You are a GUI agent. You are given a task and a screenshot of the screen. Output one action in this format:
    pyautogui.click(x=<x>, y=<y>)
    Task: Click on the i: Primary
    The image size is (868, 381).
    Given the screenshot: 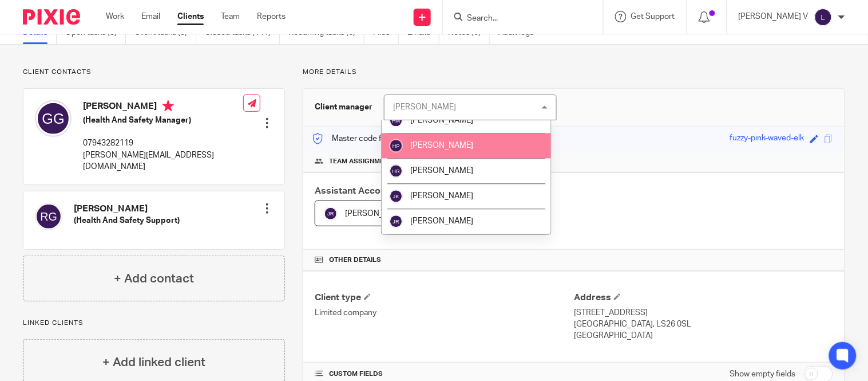 What is the action you would take?
    pyautogui.click(x=168, y=106)
    